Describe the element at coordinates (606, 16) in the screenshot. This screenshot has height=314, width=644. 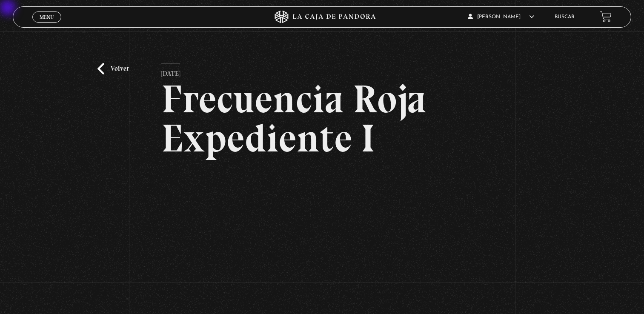
I see `a: View your shopping cart` at that location.